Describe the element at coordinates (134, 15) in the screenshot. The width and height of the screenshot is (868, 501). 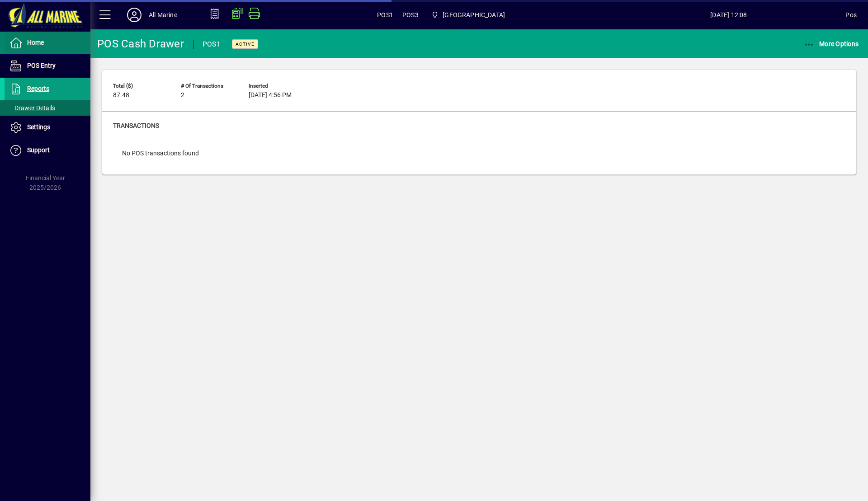
I see `button: Profile` at that location.